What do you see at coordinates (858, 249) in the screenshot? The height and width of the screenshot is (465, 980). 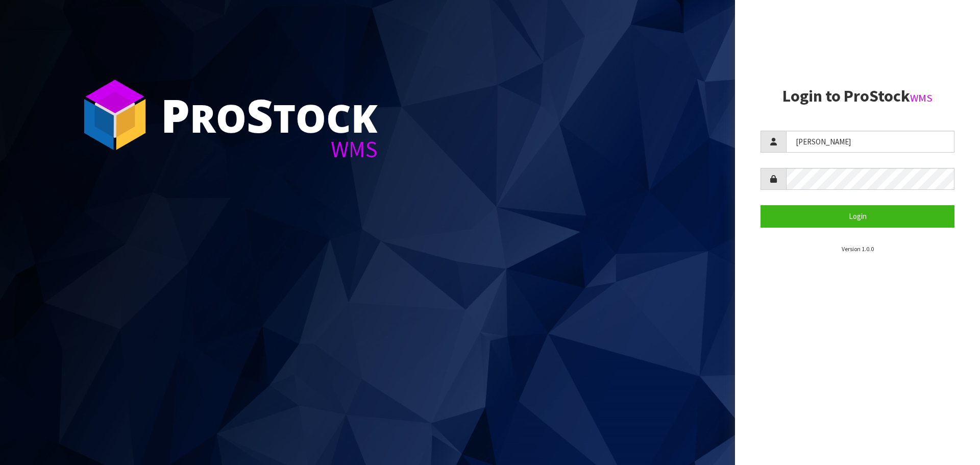 I see `small: Version 1.0.0` at bounding box center [858, 249].